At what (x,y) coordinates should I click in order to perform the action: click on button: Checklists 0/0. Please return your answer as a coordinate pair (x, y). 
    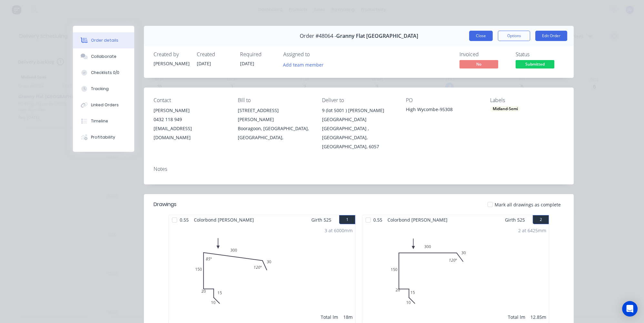
    Looking at the image, I should click on (104, 72).